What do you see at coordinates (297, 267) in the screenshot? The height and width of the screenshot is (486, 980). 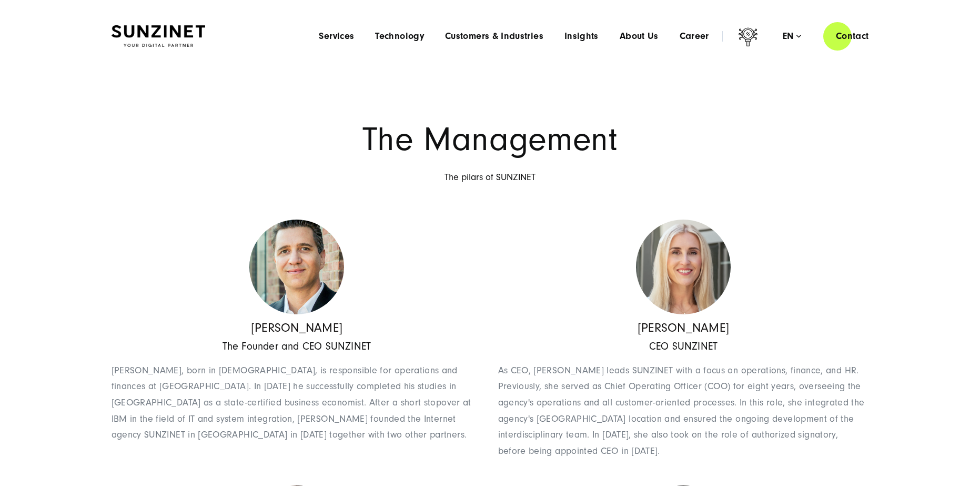 I see `img: georges-wolff-570x570` at bounding box center [297, 267].